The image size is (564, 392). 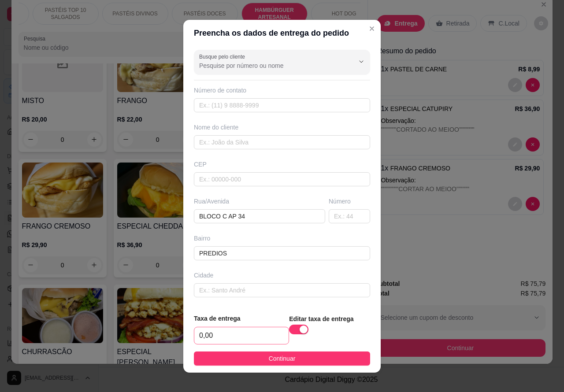 I want to click on header: Preencha os dados de entrega do pedido, so click(x=282, y=33).